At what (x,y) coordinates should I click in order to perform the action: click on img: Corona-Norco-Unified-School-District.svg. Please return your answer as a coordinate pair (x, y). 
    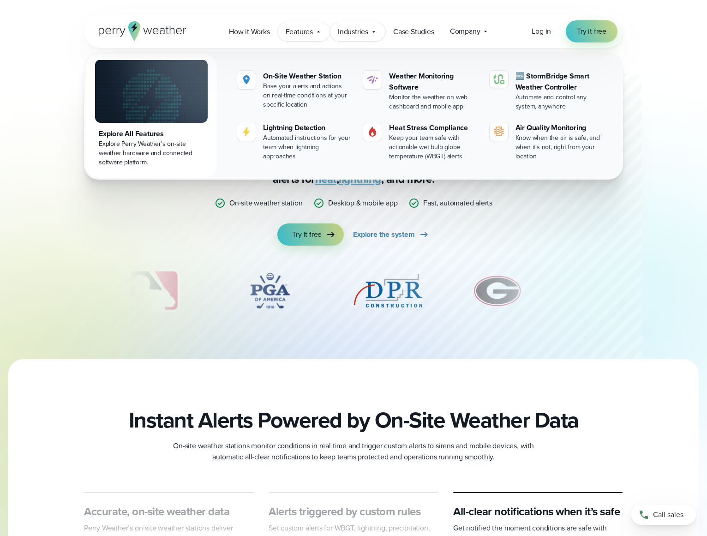
    Looking at the image, I should click on (636, 291).